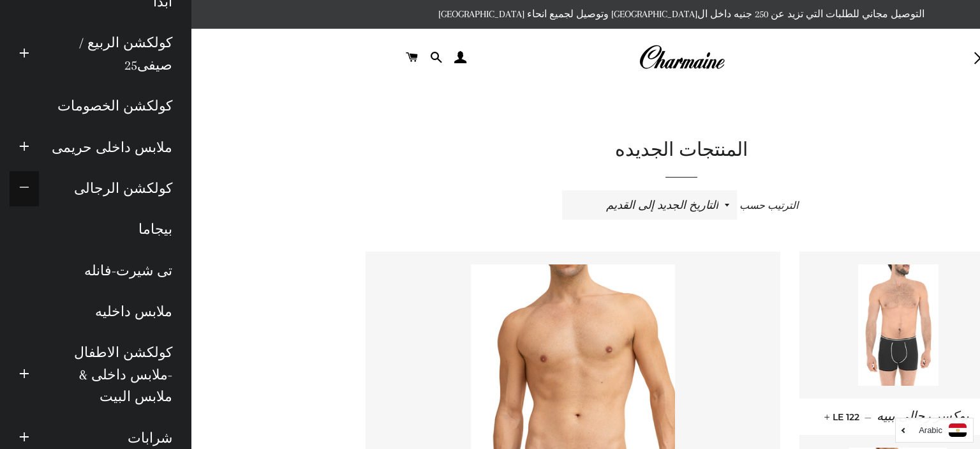 The image size is (980, 449). What do you see at coordinates (95, 271) in the screenshot?
I see `a: تى شيرت-فانله` at bounding box center [95, 271].